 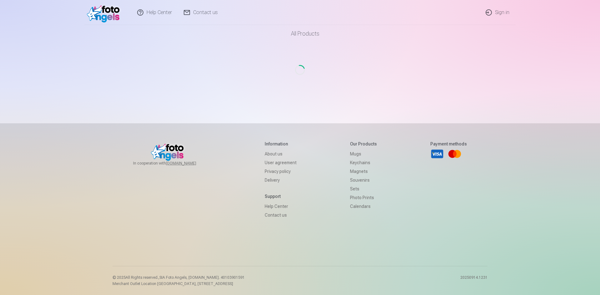 What do you see at coordinates (281, 163) in the screenshot?
I see `a: User agreement` at bounding box center [281, 163].